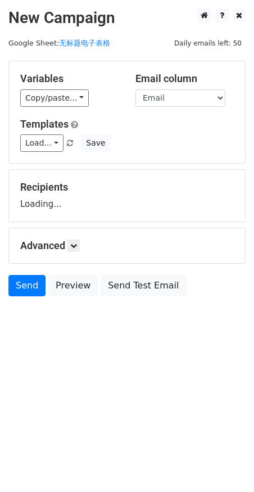 The height and width of the screenshot is (492, 254). What do you see at coordinates (69, 79) in the screenshot?
I see `h5: Variables` at bounding box center [69, 79].